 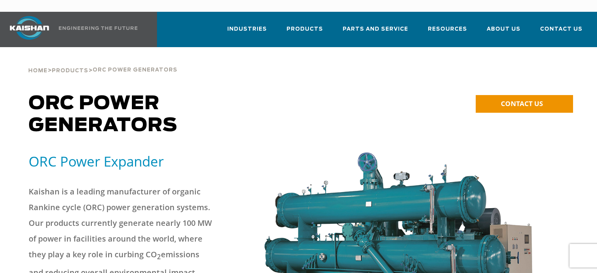 What do you see at coordinates (375, 29) in the screenshot?
I see `span: Parts and Service` at bounding box center [375, 29].